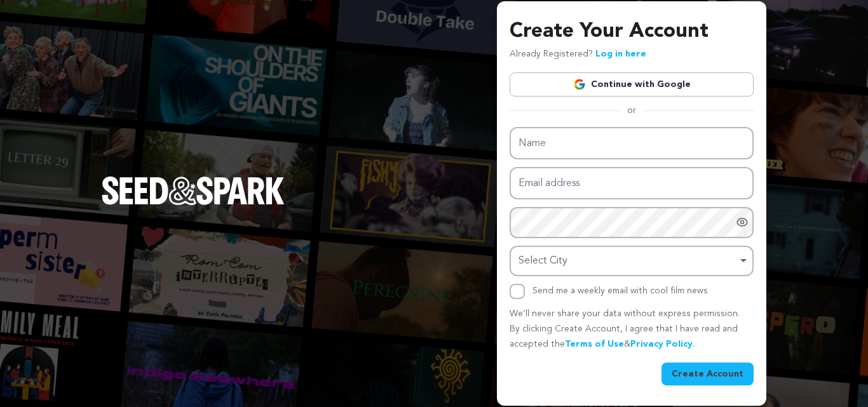 This screenshot has width=868, height=407. What do you see at coordinates (742, 223) in the screenshot?
I see `a: Show password as plain text. Warning: this will display your password on the screen.` at bounding box center [742, 223].